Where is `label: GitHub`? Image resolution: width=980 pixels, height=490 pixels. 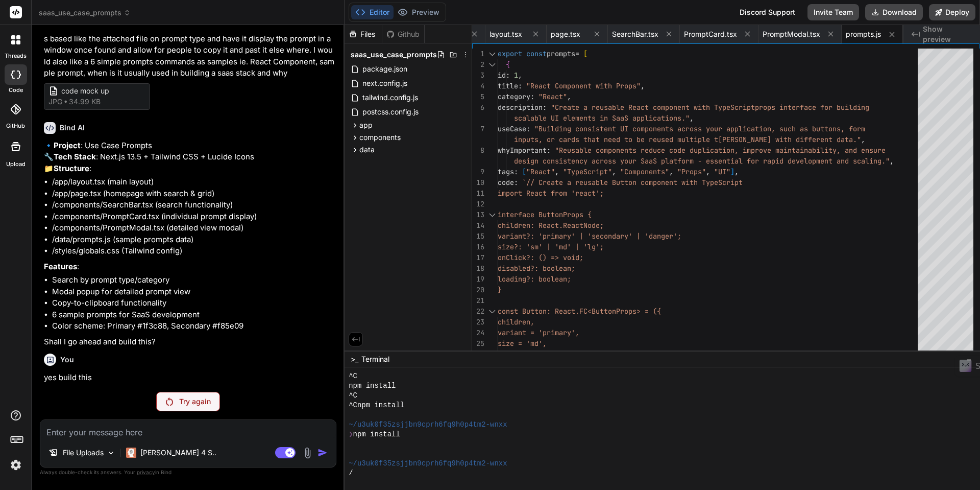 label: GitHub is located at coordinates (15, 126).